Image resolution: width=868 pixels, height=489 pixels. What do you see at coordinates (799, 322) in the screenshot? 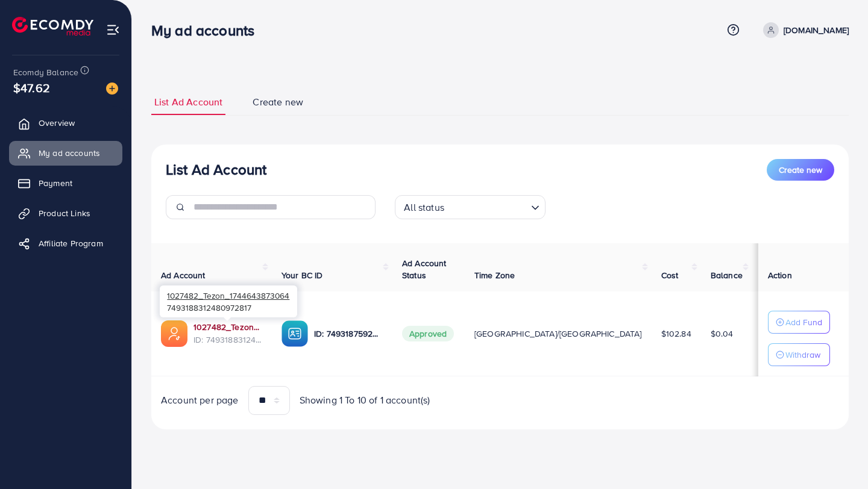
I see `button: Add Fund` at bounding box center [799, 322].